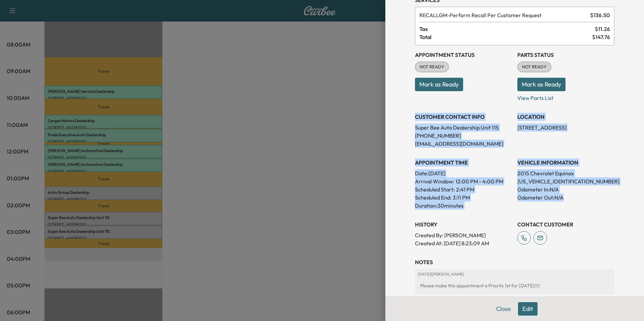  What do you see at coordinates (503, 15) in the screenshot?
I see `span: Perform Recall Per Customer Request` at bounding box center [503, 15].